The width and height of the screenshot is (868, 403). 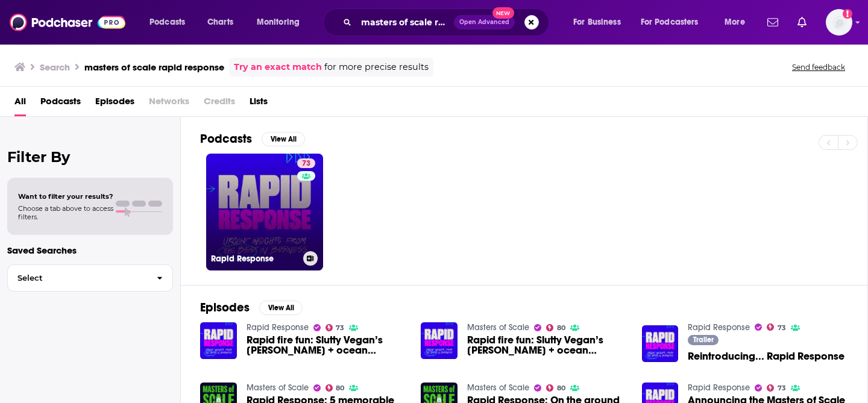 I want to click on div: Search podcasts, credits, & more..., so click(x=447, y=22).